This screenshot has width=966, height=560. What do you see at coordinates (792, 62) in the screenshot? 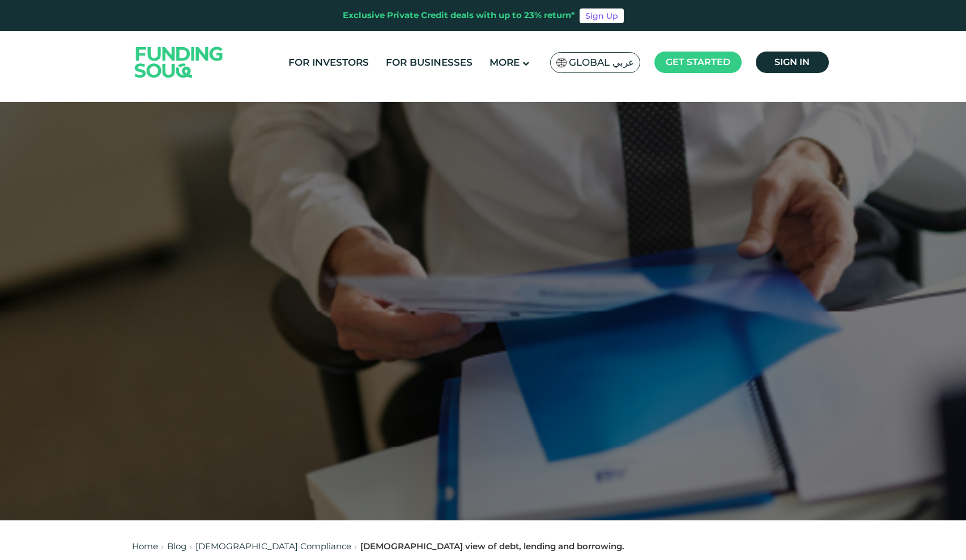
I see `span: Sign in` at bounding box center [792, 62].